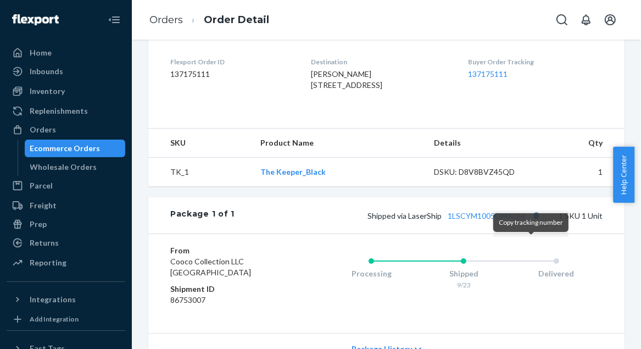  I want to click on dd: 137175111, so click(232, 74).